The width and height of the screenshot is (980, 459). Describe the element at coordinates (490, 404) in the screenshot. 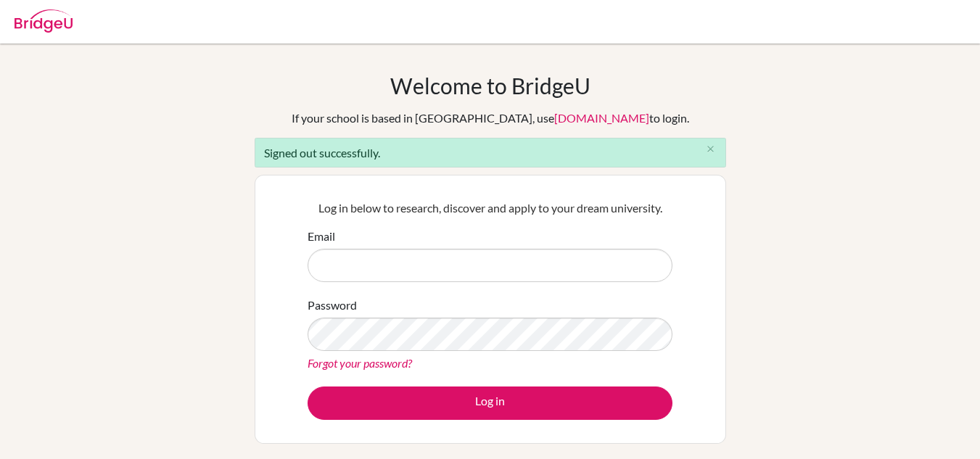

I see `button: Log in` at that location.